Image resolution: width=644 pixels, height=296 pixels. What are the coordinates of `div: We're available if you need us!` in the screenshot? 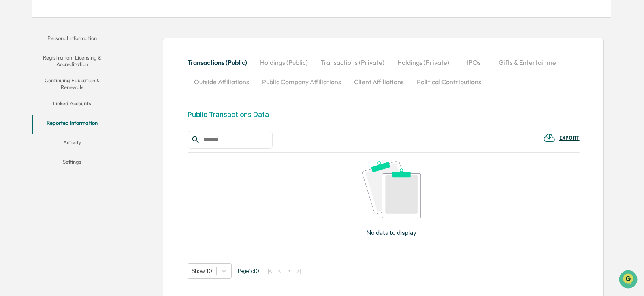 It's located at (65, 74).